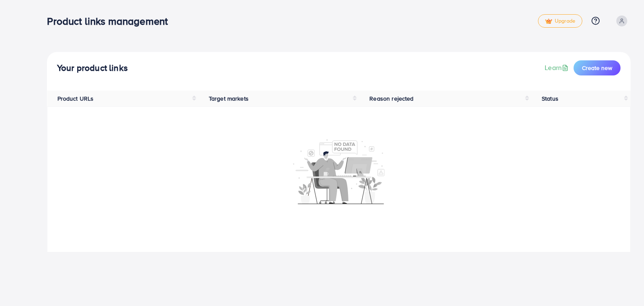 The image size is (644, 306). Describe the element at coordinates (391, 99) in the screenshot. I see `span: Reason rejected` at that location.